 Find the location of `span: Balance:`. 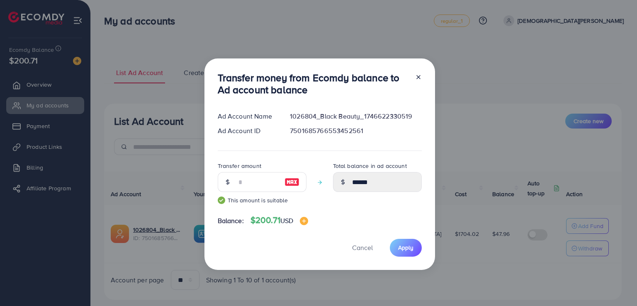

span: Balance: is located at coordinates (231, 221).